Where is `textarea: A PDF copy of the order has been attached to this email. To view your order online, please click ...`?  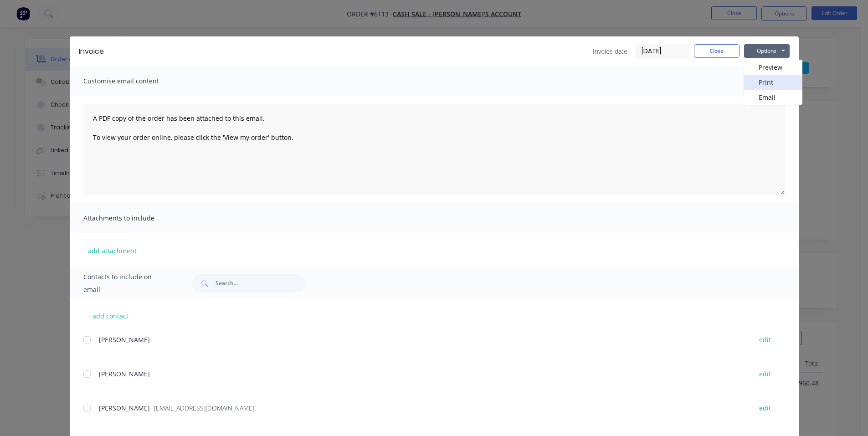
textarea: A PDF copy of the order has been attached to this email. To view your order online, please click ... is located at coordinates (434, 149).